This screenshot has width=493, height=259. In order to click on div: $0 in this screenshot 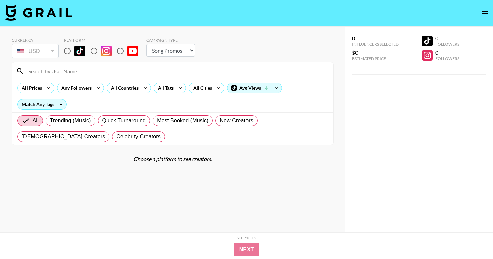, I will do `click(376, 53)`.